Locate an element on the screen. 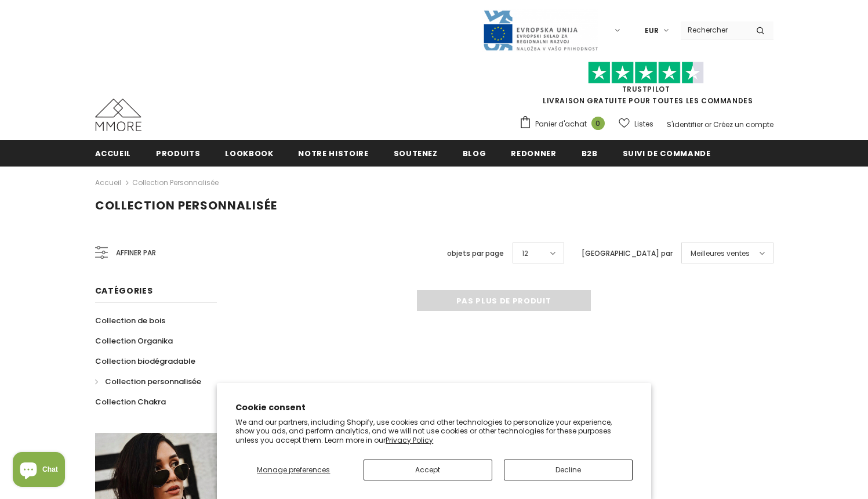 The width and height of the screenshot is (868, 499). span: Notre histoire is located at coordinates (333, 153).